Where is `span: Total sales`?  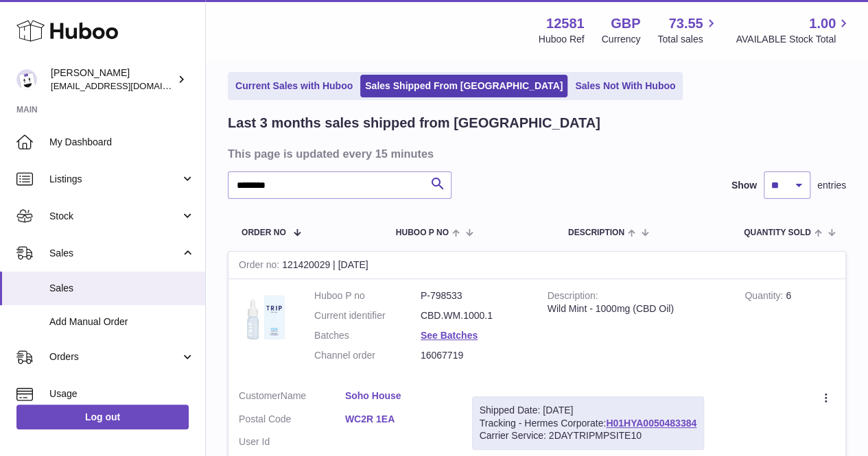
span: Total sales is located at coordinates (688, 39).